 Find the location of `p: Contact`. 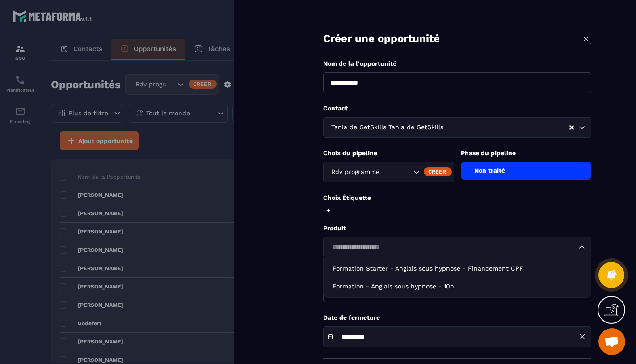

p: Contact is located at coordinates (457, 108).